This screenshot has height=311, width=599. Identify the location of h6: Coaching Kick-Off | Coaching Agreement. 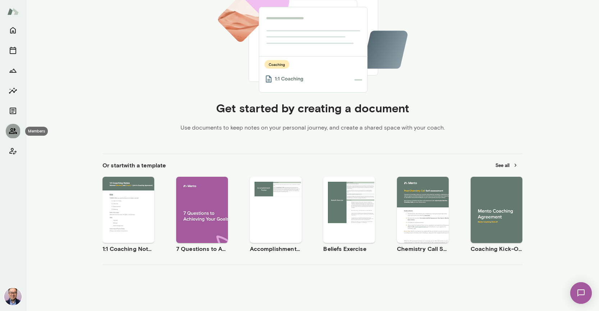
(496, 248).